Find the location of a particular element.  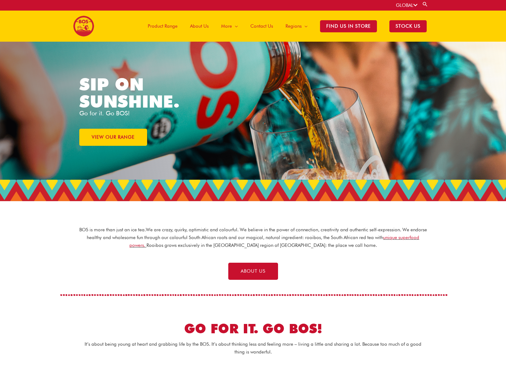

h2: GO FOR IT. GO BOS! is located at coordinates (253, 329).